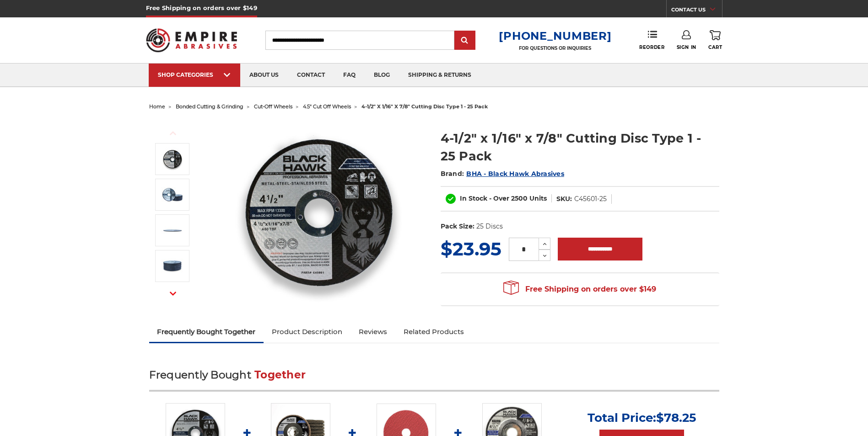 Image resolution: width=868 pixels, height=436 pixels. I want to click on span: - Over, so click(499, 199).